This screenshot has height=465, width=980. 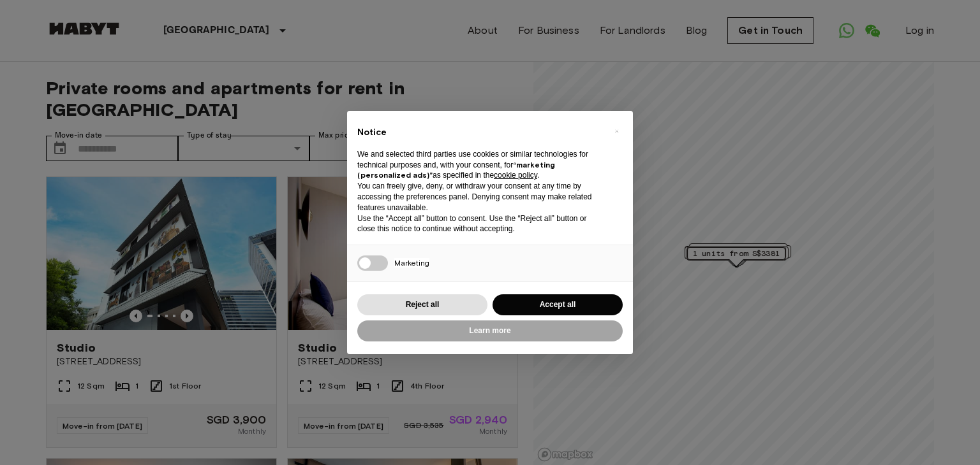 What do you see at coordinates (617, 131) in the screenshot?
I see `button: Close this notice` at bounding box center [617, 131].